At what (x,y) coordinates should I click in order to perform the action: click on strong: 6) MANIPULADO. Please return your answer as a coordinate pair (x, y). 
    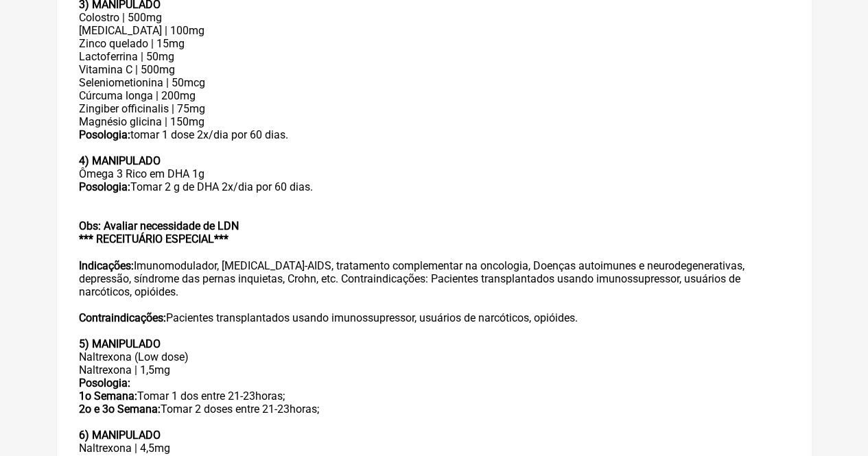
    Looking at the image, I should click on (120, 435).